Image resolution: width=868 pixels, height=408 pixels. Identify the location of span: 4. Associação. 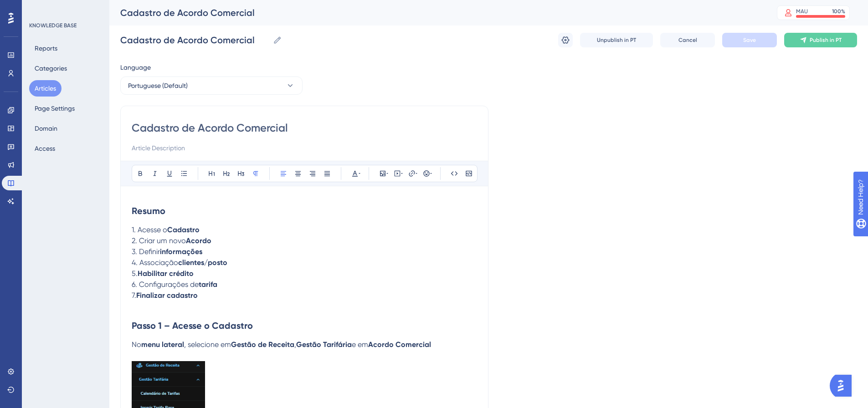
(155, 262).